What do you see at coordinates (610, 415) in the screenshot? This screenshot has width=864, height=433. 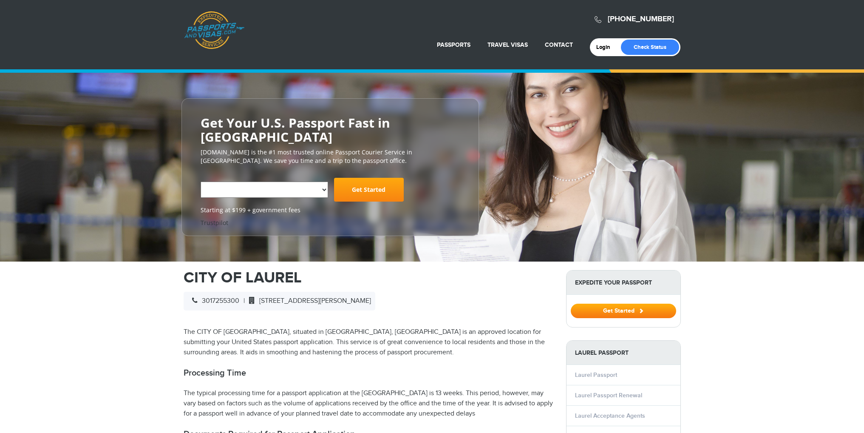 I see `a: Laurel Acceptance Agents` at bounding box center [610, 415].